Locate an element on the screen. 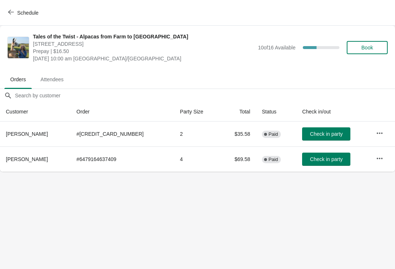 This screenshot has height=269, width=395. img: Tales of the Twist - Alpacas from Farm to Yarn is located at coordinates (18, 48).